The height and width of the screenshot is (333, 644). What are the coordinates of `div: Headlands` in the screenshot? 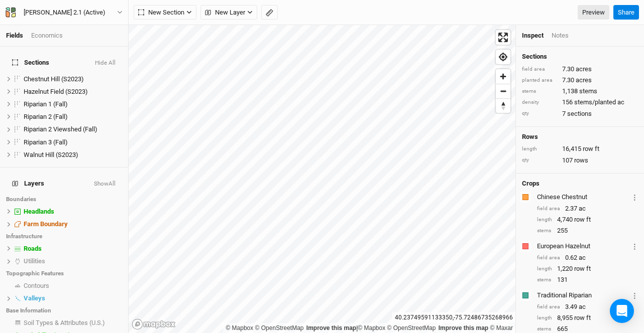 It's located at (73, 212).